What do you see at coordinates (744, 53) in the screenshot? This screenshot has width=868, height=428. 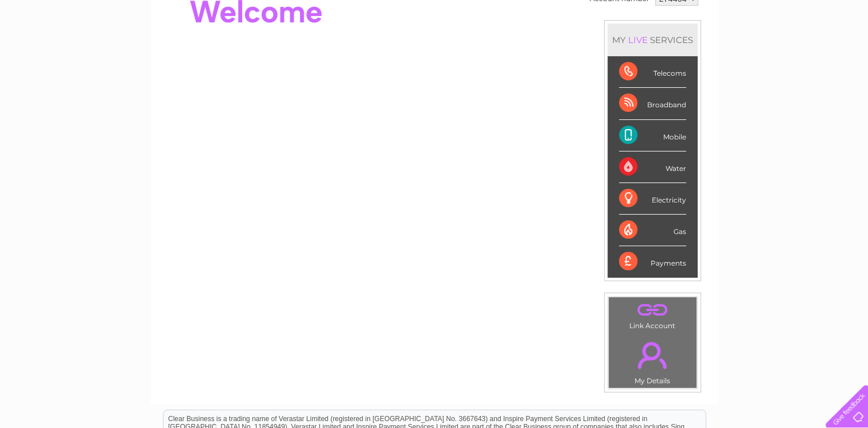 I see `a: Telecoms` at bounding box center [744, 53].